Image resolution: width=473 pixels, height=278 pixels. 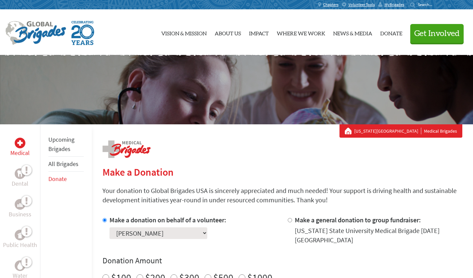 What do you see at coordinates (282, 261) in the screenshot?
I see `h4: Donation Amount` at bounding box center [282, 261].